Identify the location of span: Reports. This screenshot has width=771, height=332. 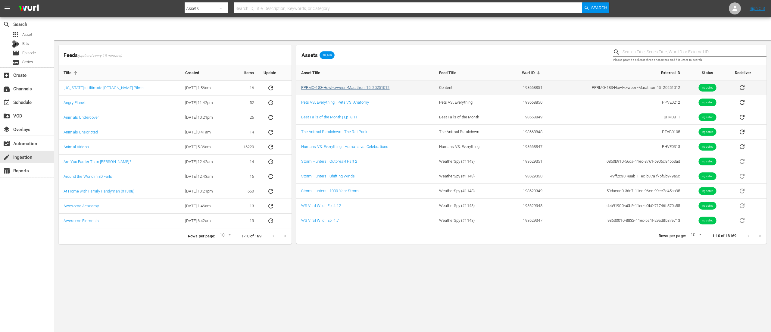
(7, 171).